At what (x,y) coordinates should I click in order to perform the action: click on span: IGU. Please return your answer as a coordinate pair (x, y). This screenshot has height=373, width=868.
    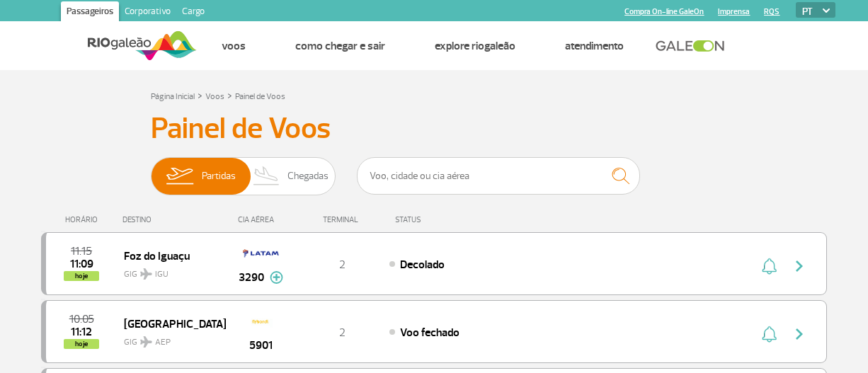
    Looking at the image, I should click on (161, 275).